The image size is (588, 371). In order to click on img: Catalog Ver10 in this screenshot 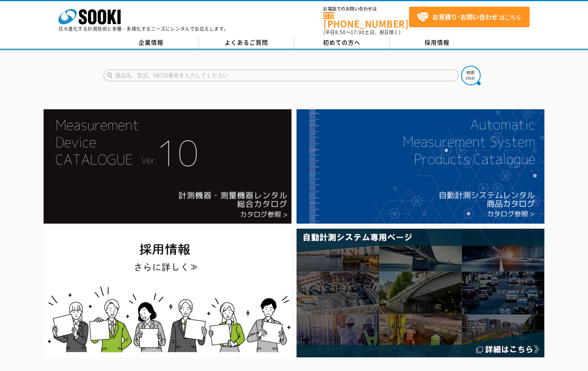, I will do `click(167, 166)`.